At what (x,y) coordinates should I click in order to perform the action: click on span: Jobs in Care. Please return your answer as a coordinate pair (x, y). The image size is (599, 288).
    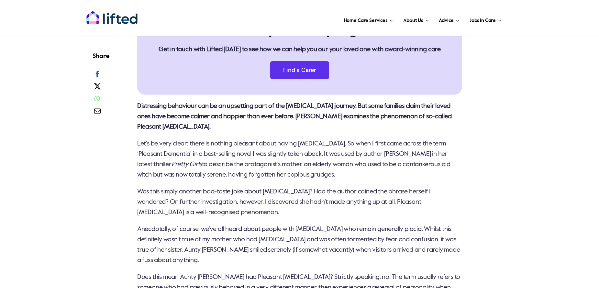
    Looking at the image, I should click on (482, 21).